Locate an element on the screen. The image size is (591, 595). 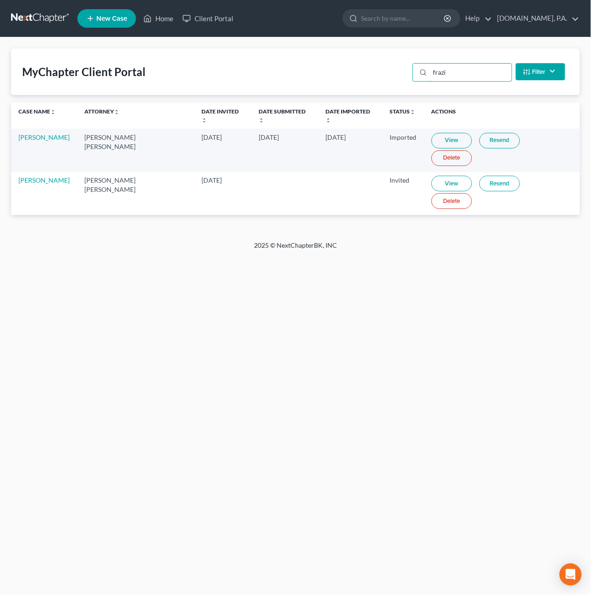
button: Filter is located at coordinates (540, 71).